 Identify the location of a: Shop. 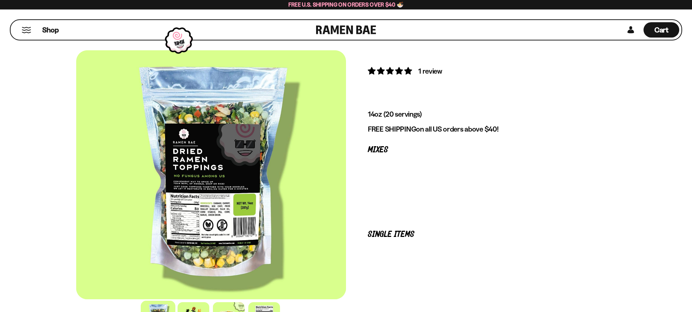
(50, 30).